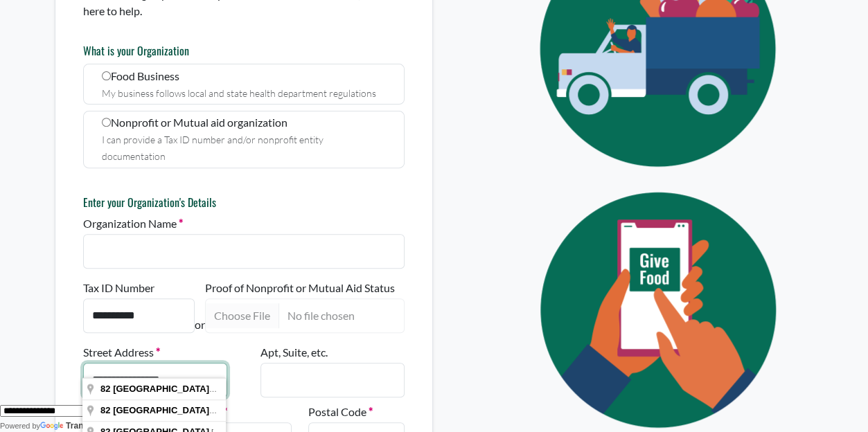 This screenshot has height=432, width=868. I want to click on input: Food Business My business follows local and state health department regulations, so click(106, 75).